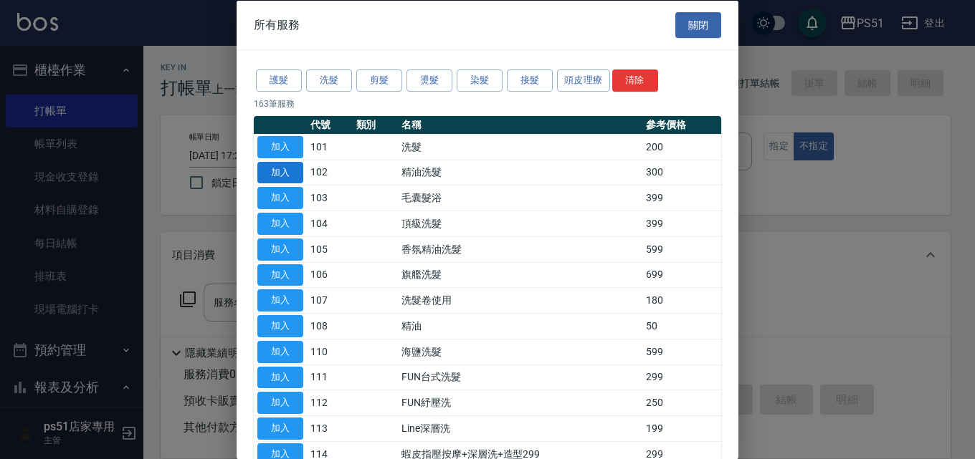  I want to click on td: 102, so click(330, 173).